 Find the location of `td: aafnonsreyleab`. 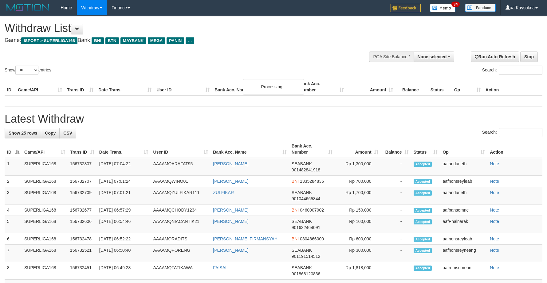

td: aafnonsreyleab is located at coordinates (463, 239).